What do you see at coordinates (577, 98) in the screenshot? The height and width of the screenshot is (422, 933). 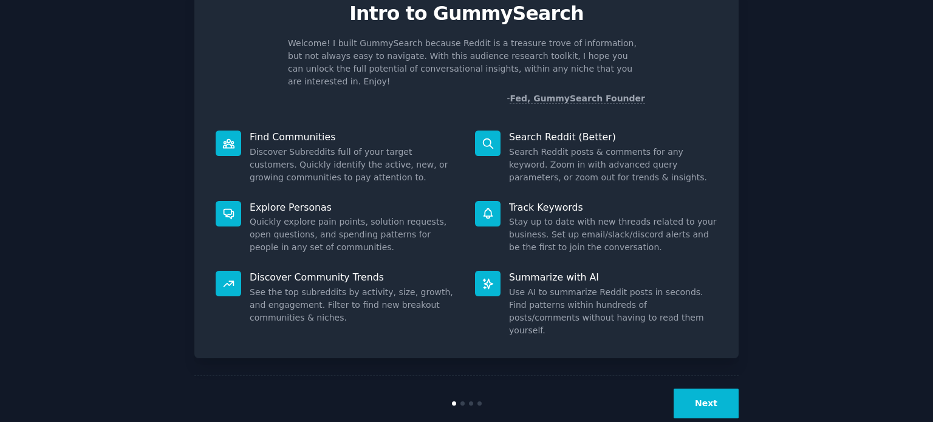 I see `a: Fed, GummySearch Founder` at bounding box center [577, 98].